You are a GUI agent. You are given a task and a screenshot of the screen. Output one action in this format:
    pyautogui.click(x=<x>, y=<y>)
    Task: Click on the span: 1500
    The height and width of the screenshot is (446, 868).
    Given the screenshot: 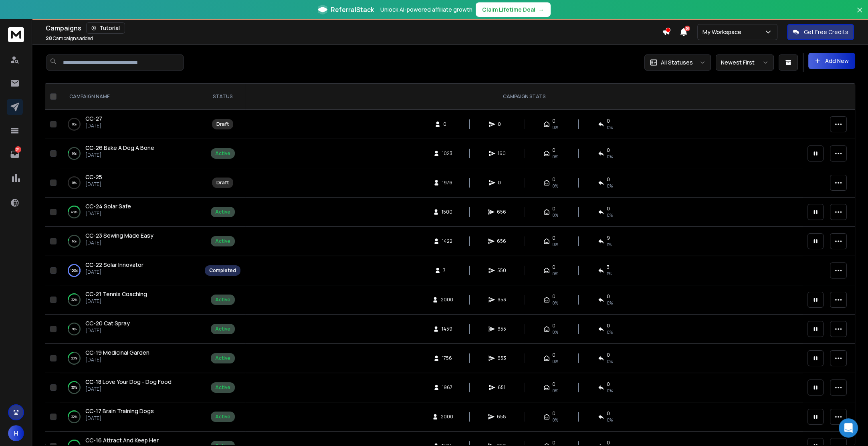 What is the action you would take?
    pyautogui.click(x=447, y=212)
    